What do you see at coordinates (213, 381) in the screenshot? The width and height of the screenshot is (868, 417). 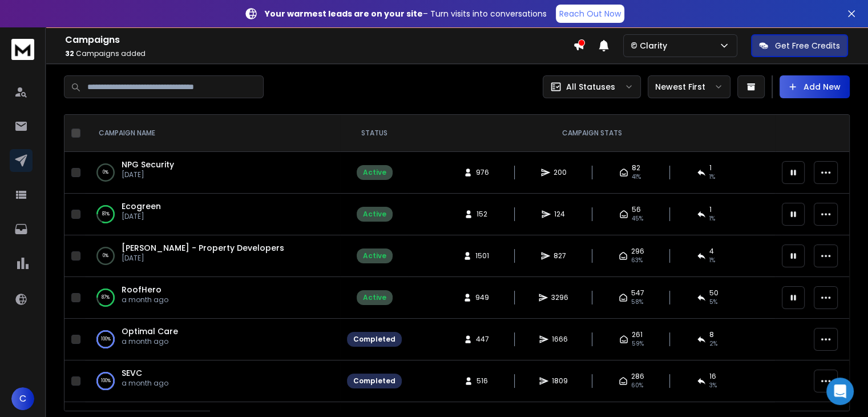 I see `td: 100%SEVCa month ago` at bounding box center [213, 381].